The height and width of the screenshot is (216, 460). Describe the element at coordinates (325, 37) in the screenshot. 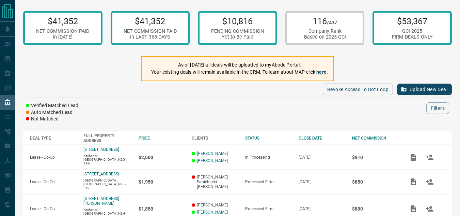

I see `div: Based on 2025 GCI` at that location.